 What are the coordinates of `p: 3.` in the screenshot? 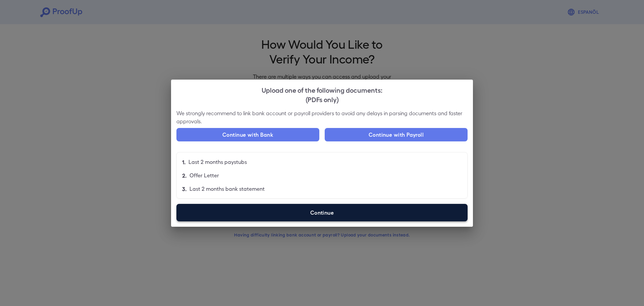 It's located at (185, 188).